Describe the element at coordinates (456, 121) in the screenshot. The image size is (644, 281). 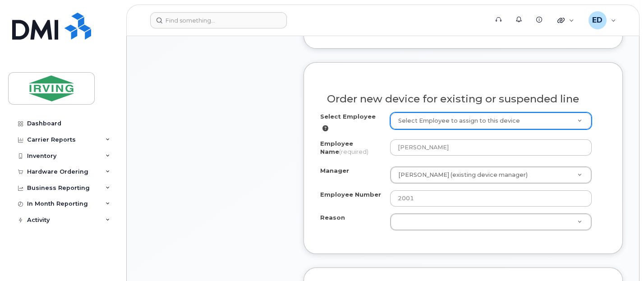
I see `span: Select Employee to assign to this device` at that location.